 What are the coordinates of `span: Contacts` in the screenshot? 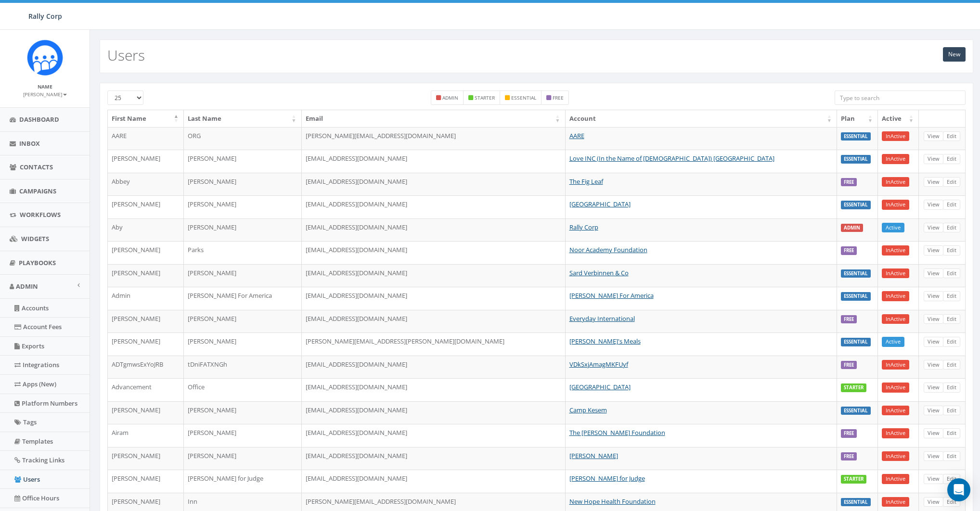 It's located at (36, 167).